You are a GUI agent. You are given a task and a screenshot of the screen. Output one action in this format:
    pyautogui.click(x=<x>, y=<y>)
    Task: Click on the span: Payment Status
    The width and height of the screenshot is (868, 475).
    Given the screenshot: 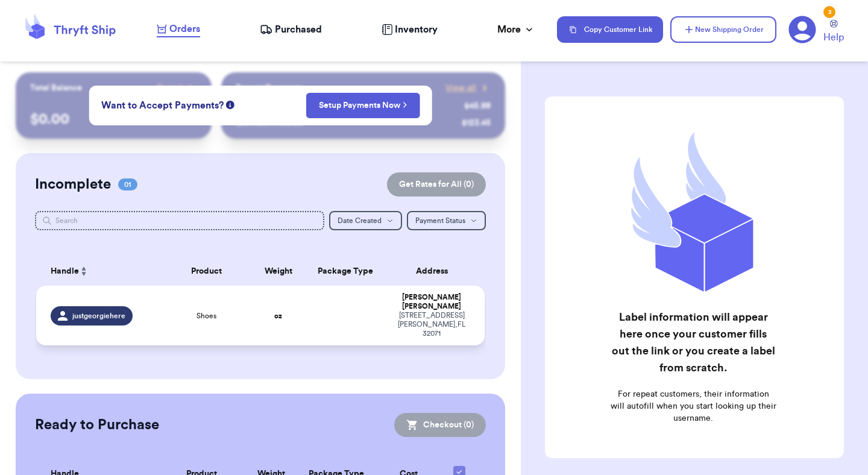 What is the action you would take?
    pyautogui.click(x=440, y=220)
    